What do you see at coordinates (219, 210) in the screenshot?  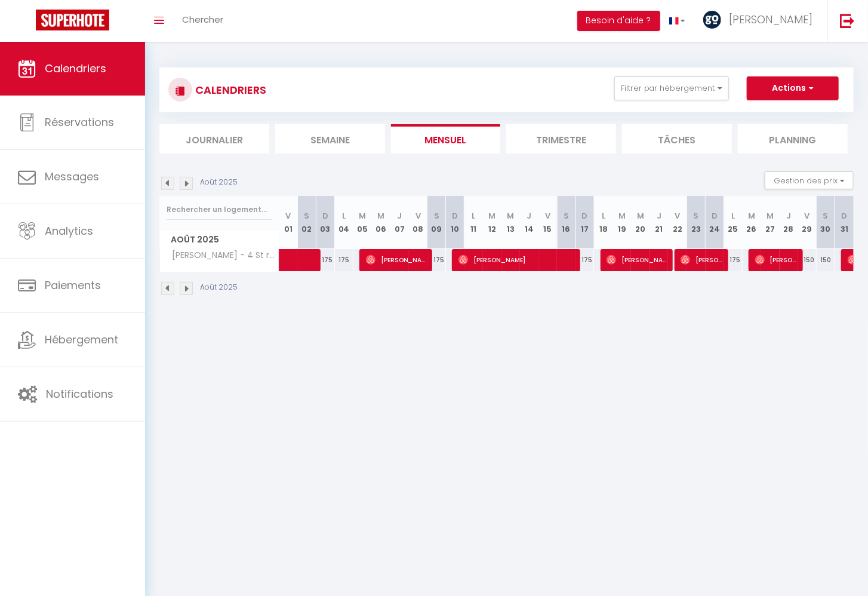 I see `input: Rechercher un logement...` at bounding box center [219, 210].